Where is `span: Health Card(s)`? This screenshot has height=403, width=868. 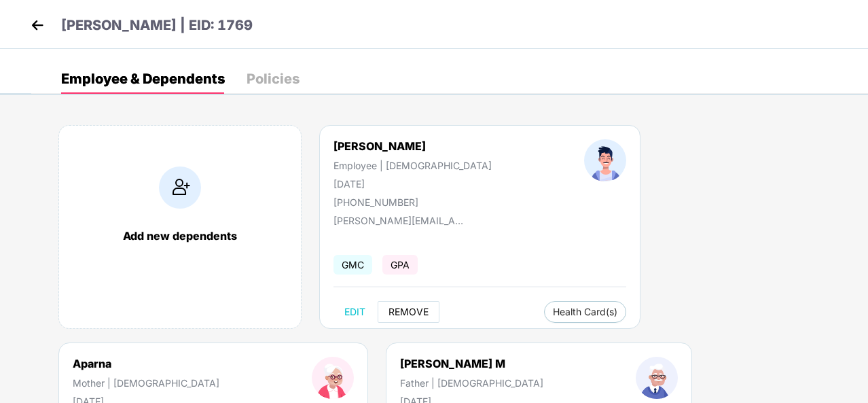
span: Health Card(s) is located at coordinates (585, 312).